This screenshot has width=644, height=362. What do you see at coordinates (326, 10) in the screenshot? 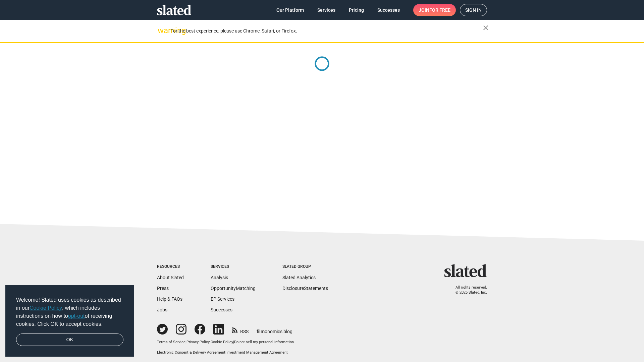
I see `a: Services` at bounding box center [326, 10].